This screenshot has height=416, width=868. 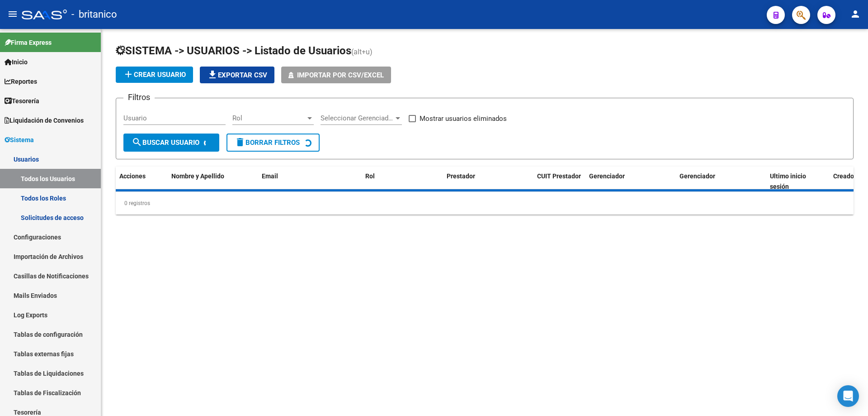 What do you see at coordinates (213, 181) in the screenshot?
I see `datatable-header-cell: Nombre y Apellido` at bounding box center [213, 181].